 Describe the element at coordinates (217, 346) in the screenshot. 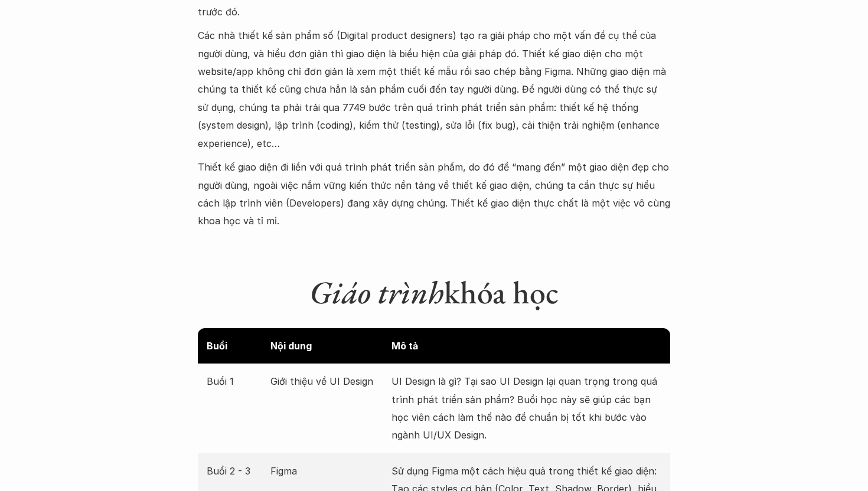

I see `strong: Buổi` at that location.